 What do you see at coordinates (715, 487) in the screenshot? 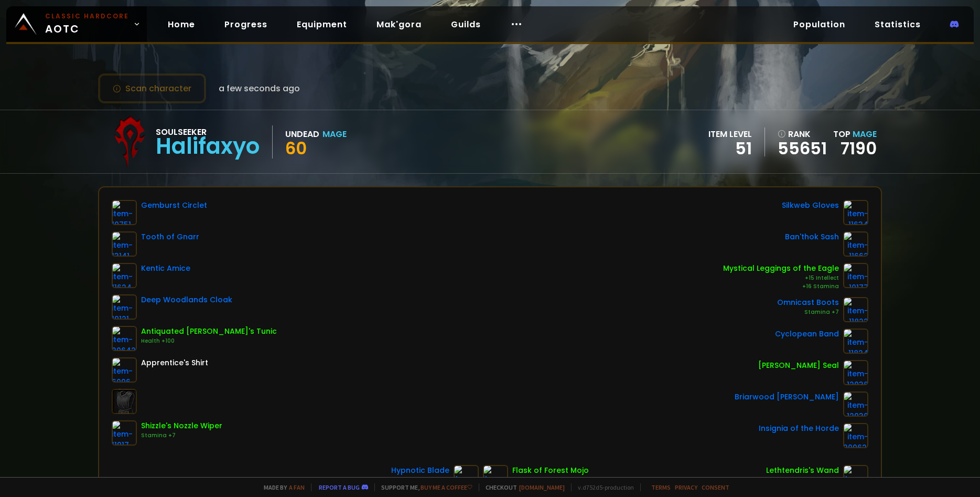
I see `a: Consent` at bounding box center [715, 487].